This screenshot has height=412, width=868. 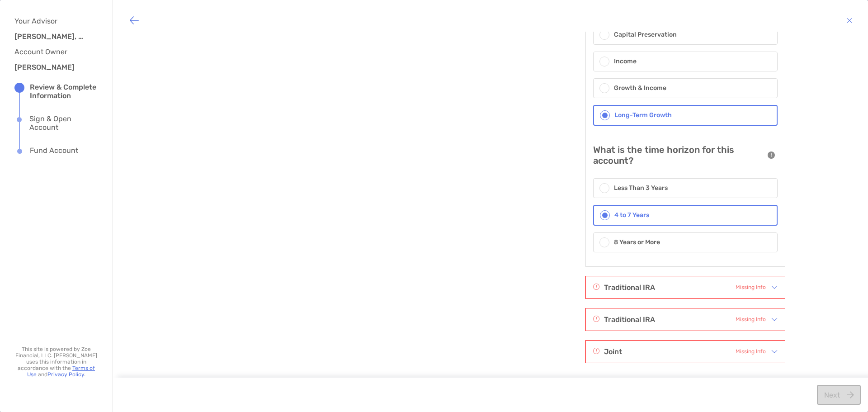 What do you see at coordinates (64, 123) in the screenshot?
I see `div: Sign & Open Account` at bounding box center [64, 123].